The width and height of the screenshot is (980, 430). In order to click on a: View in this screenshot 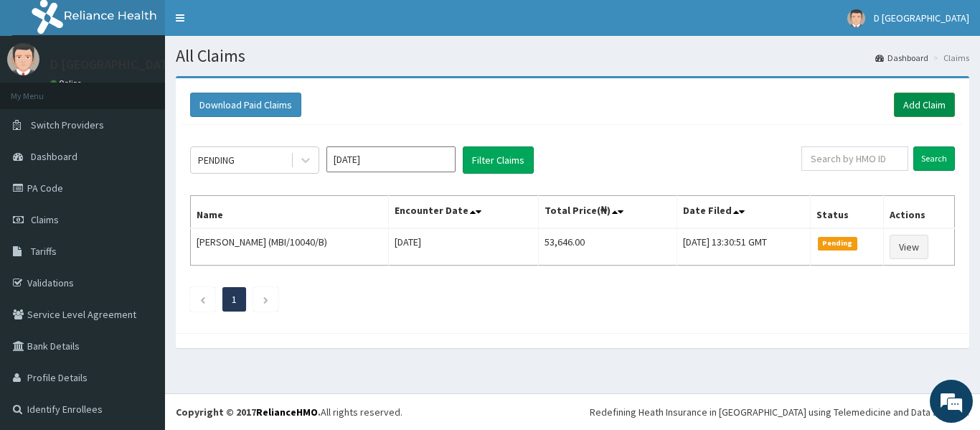, I will do `click(909, 247)`.